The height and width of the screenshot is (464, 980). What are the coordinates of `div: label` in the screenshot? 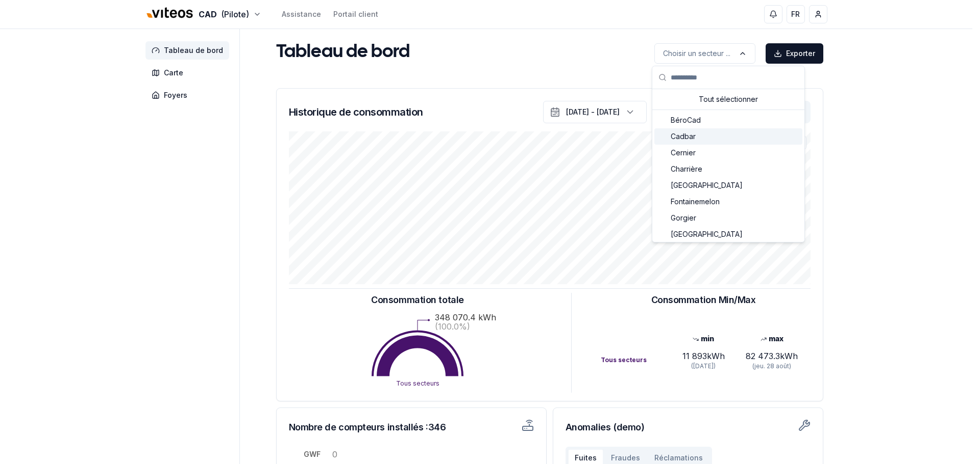 It's located at (729, 154).